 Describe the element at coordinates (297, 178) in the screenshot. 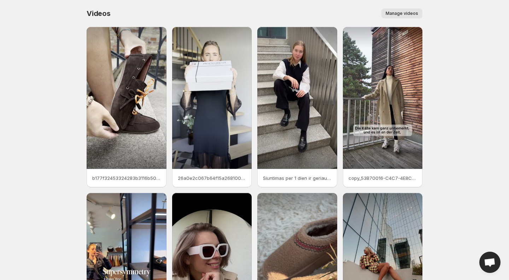

I see `p: Siuntimas per 1 dien ir geriausia kaina Lietuvoje Kas Supersymmetry` at that location.